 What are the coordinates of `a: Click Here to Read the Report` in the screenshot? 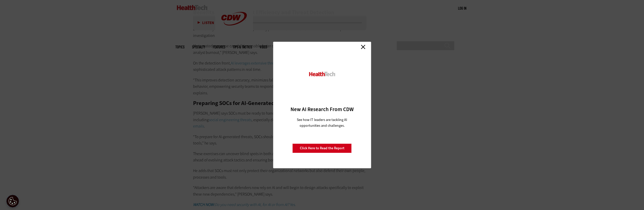 It's located at (322, 148).